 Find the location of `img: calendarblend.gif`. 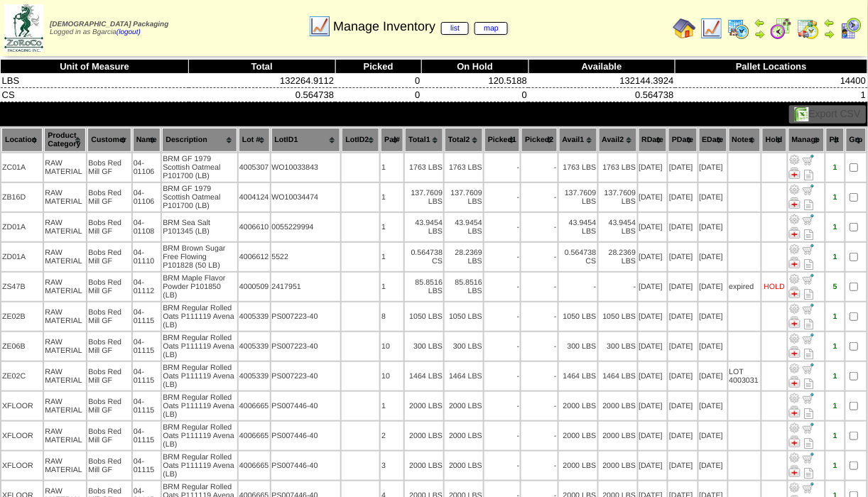

img: calendarblend.gif is located at coordinates (782, 28).